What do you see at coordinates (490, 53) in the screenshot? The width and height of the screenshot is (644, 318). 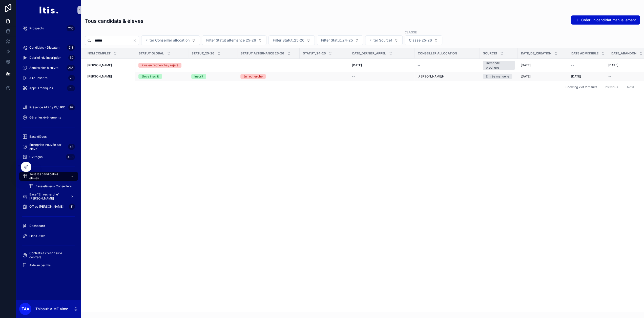 I see `span: Source1` at bounding box center [490, 53].